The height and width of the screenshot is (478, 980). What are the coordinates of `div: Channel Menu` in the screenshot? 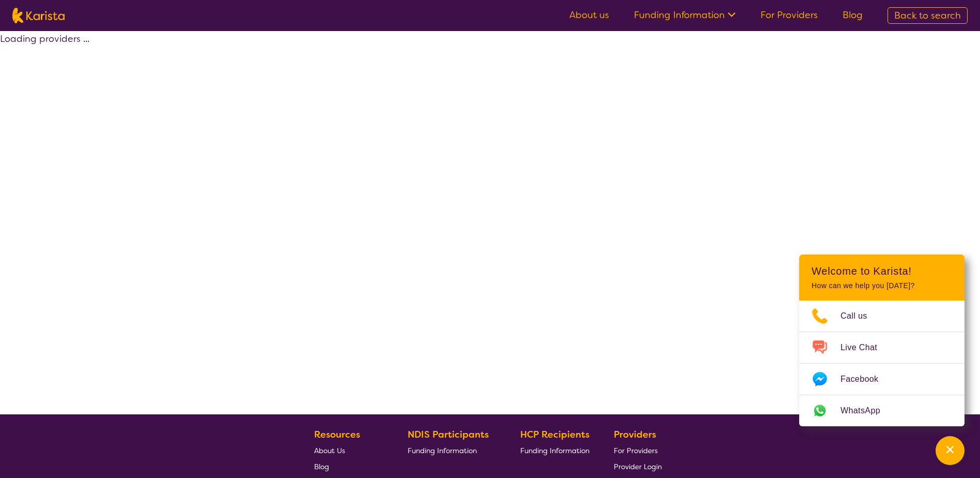 It's located at (882, 340).